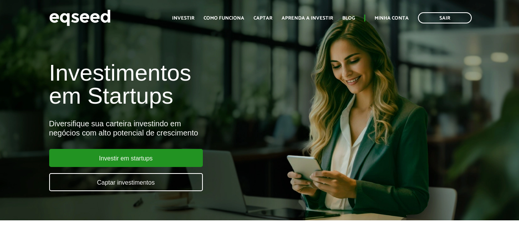  I want to click on div: Diversifique sua carteira investindo em negócios com alto potencial de crescimento, so click(173, 128).